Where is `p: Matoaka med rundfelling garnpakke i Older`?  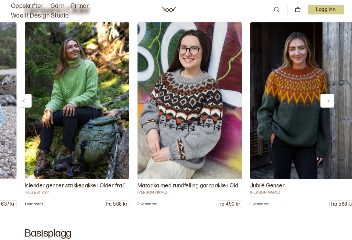
p: Matoaka med rundfelling garnpakke i Older is located at coordinates (190, 186).